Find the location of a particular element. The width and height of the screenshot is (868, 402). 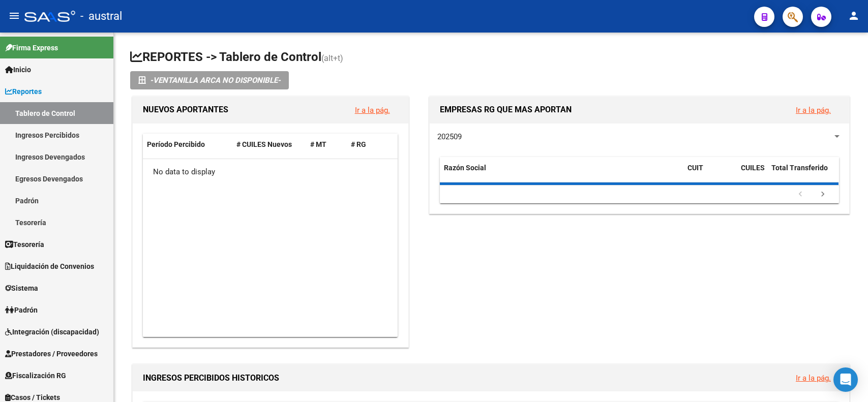

span: # RG is located at coordinates (358, 145).